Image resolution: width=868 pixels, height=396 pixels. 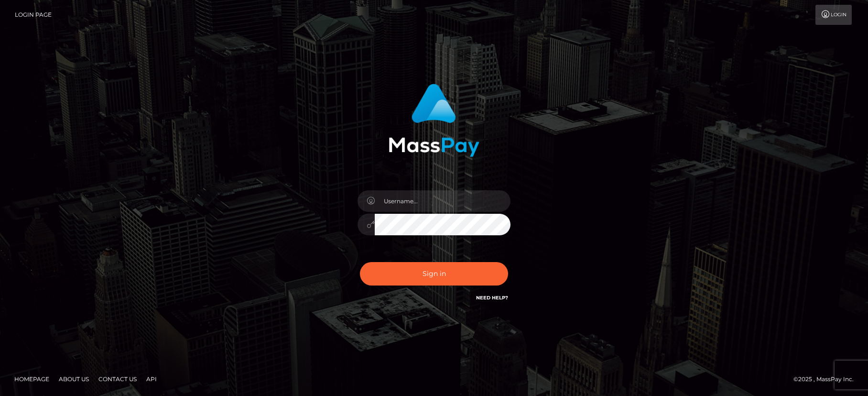 I want to click on div: © 2025 , MassPay Inc., so click(x=827, y=379).